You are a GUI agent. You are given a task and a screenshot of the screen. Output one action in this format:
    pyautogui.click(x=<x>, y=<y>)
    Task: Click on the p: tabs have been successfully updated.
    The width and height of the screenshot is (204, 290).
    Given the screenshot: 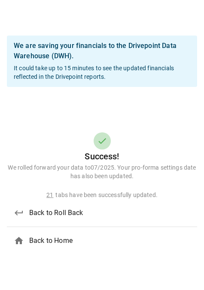 What is the action you would take?
    pyautogui.click(x=102, y=195)
    